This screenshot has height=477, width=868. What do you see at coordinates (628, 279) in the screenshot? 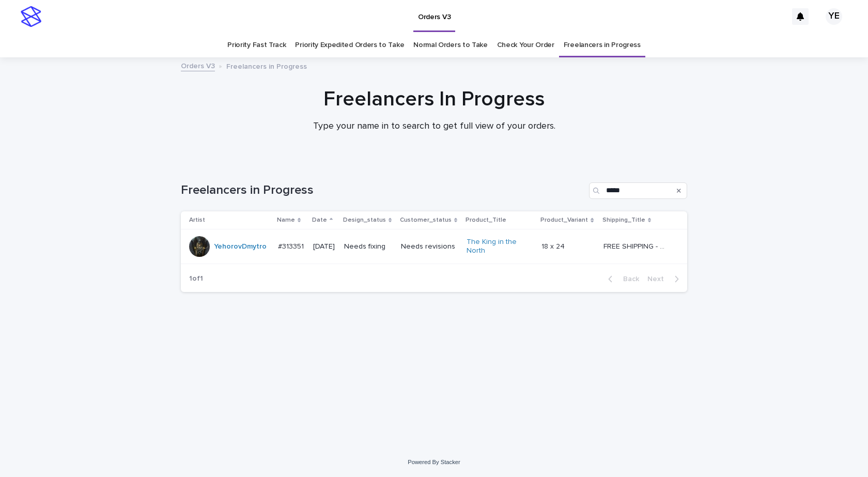
I see `span: Back` at bounding box center [628, 279].